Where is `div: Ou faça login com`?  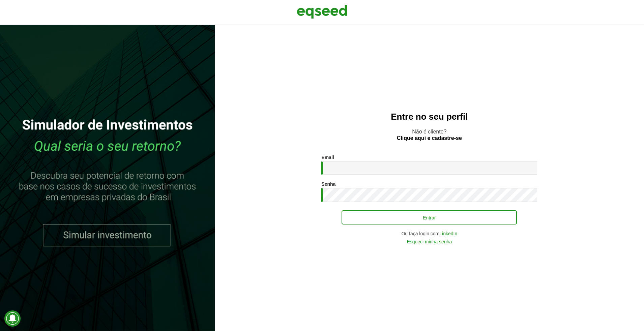 div: Ou faça login com is located at coordinates (429, 234).